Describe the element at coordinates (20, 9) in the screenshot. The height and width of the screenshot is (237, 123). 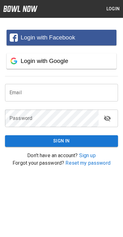
I see `img: logo` at that location.